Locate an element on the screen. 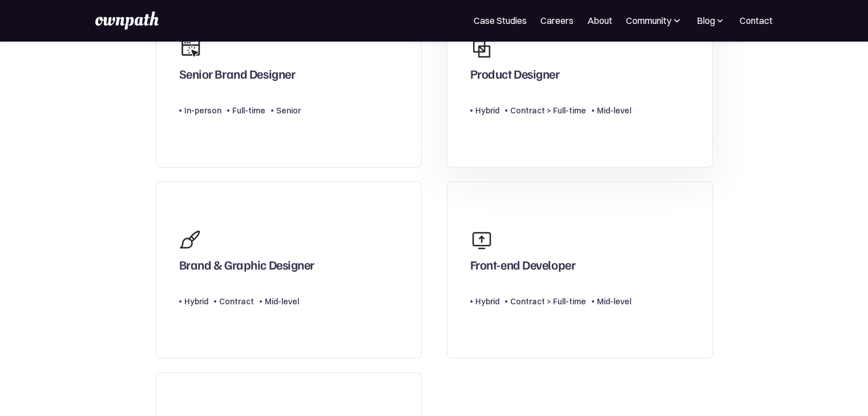 This screenshot has width=868, height=416. div: Senior is located at coordinates (288, 111).